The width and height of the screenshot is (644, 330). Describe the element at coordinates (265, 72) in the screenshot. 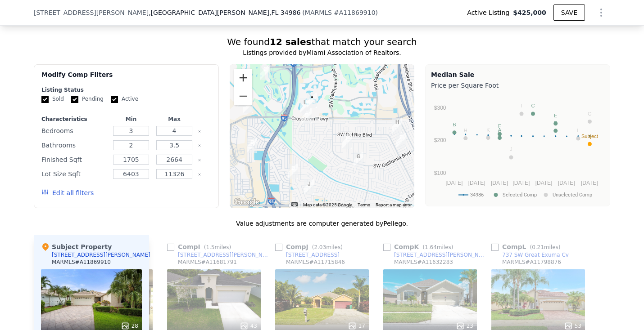

I see `div: 8709 Tompson Point Rd` at that location.